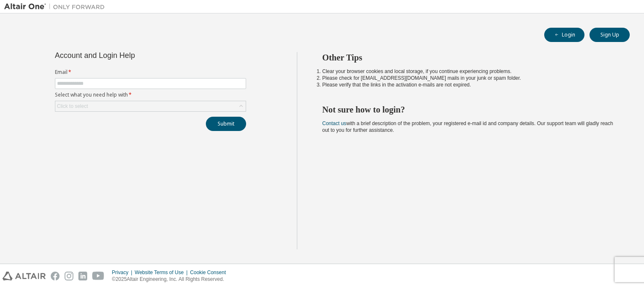 The height and width of the screenshot is (288, 644). I want to click on img: youtube.svg, so click(98, 276).